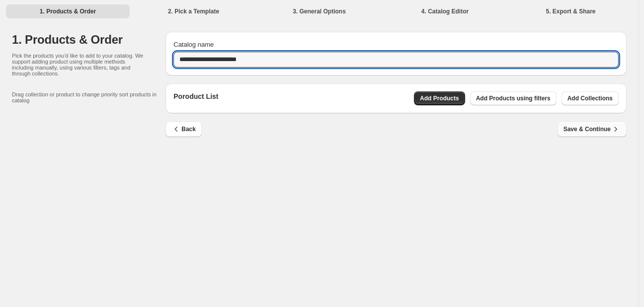 This screenshot has width=644, height=307. I want to click on button: Add Products, so click(439, 98).